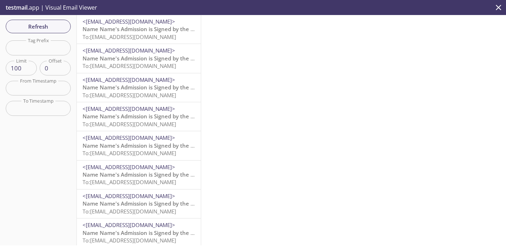  What do you see at coordinates (38, 26) in the screenshot?
I see `button: Refresh` at bounding box center [38, 26].